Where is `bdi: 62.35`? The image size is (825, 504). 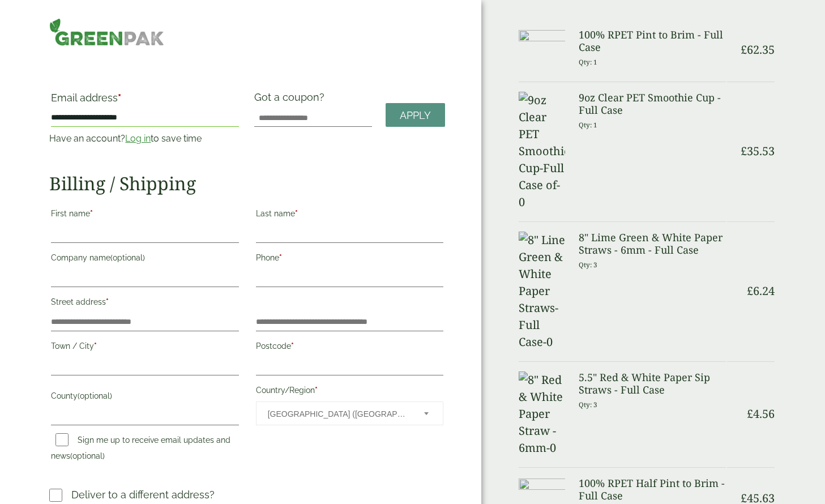 bdi: 62.35 is located at coordinates (757, 50).